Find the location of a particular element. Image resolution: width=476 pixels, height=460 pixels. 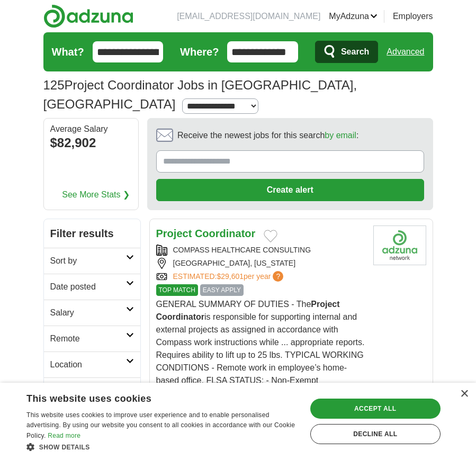

div: Close is located at coordinates (464, 394).